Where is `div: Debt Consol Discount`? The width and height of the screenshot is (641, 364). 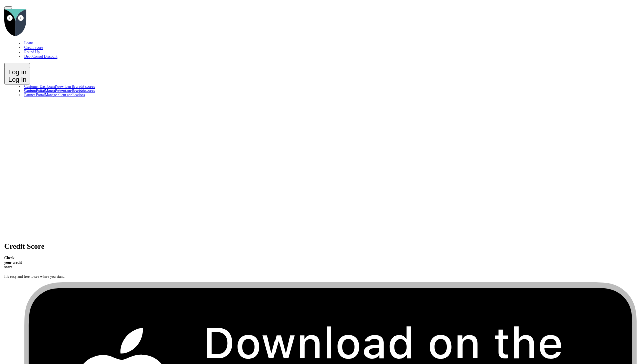 div: Debt Consol Discount is located at coordinates (331, 57).